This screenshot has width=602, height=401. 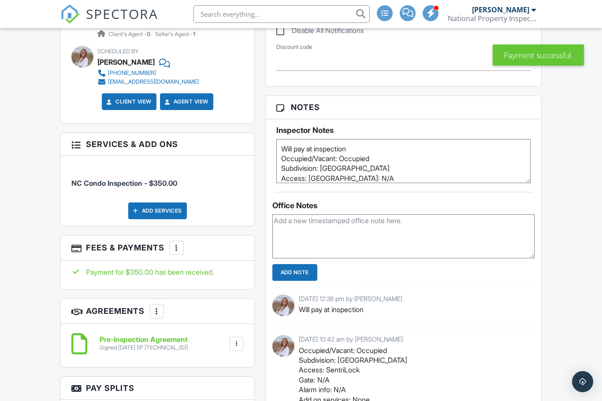 I want to click on h3: Agreements, so click(x=157, y=311).